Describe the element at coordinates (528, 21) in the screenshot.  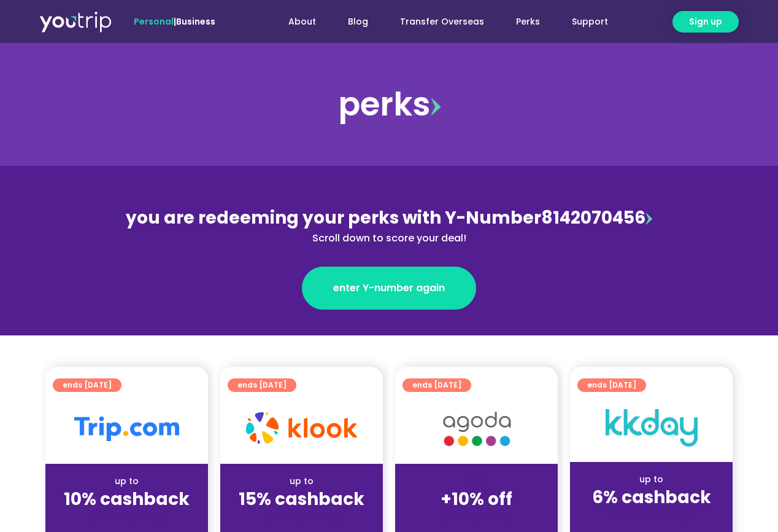
I see `a: Perks` at that location.